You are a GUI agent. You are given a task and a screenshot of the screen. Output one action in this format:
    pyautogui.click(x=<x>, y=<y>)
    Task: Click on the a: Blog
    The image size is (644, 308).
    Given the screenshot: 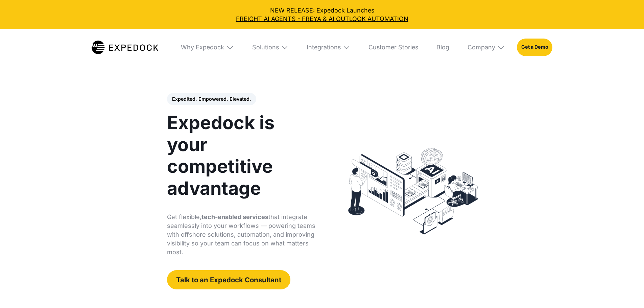 What is the action you would take?
    pyautogui.click(x=443, y=48)
    